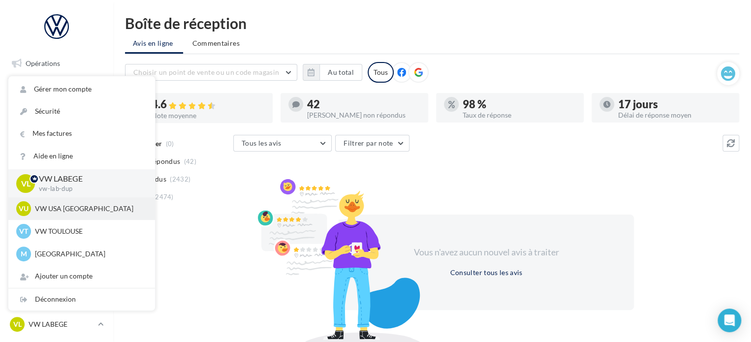  Describe the element at coordinates (82, 133) in the screenshot. I see `a: Mes factures` at that location.